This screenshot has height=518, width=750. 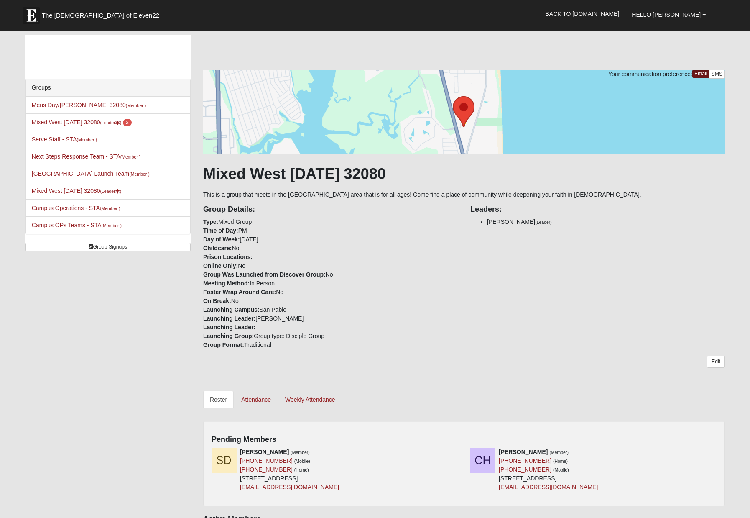 I want to click on small: (Leader), so click(x=544, y=222).